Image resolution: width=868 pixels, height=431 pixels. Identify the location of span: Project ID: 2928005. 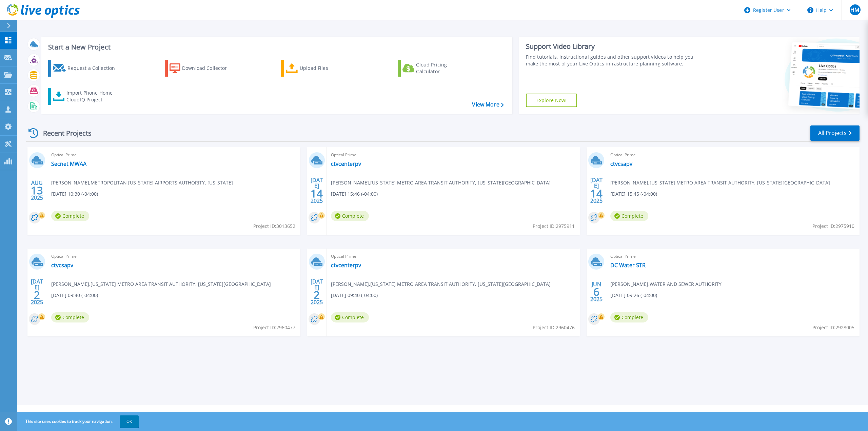
(833, 328).